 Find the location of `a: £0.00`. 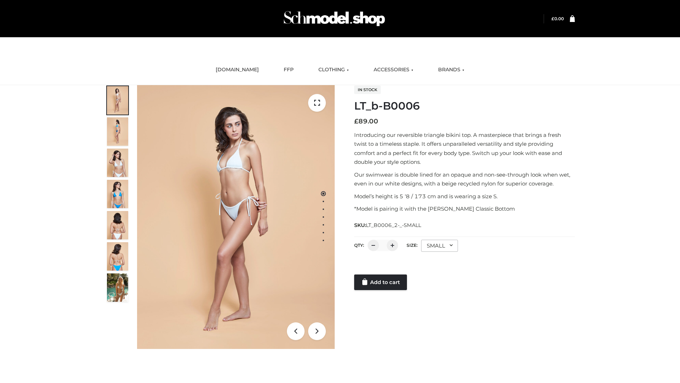

a: £0.00 is located at coordinates (558, 18).